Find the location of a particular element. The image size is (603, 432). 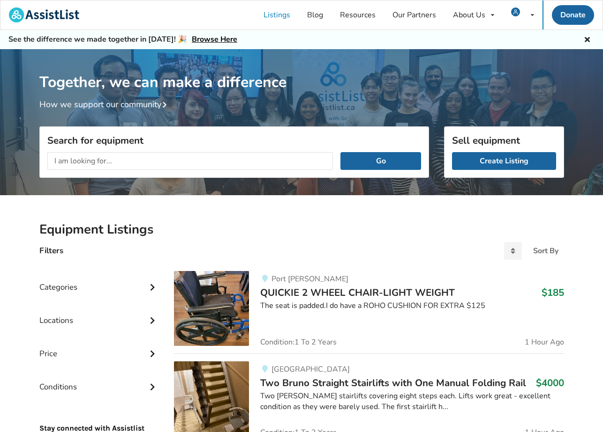

div: Conditions is located at coordinates (99, 380).